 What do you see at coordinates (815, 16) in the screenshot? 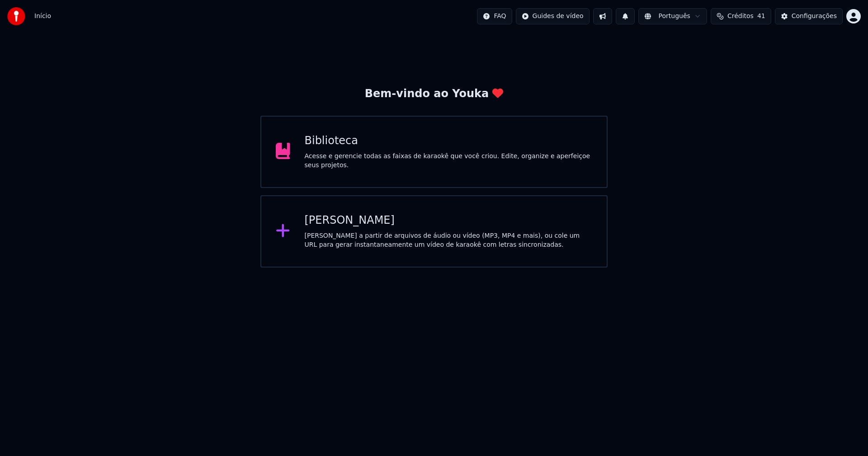
I see `div: Configurações` at bounding box center [815, 16].